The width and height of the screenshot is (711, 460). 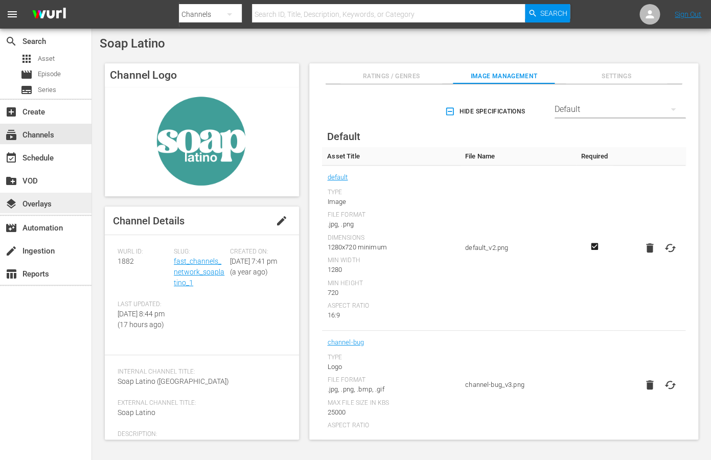 What do you see at coordinates (616, 76) in the screenshot?
I see `span: Settings` at bounding box center [616, 76].